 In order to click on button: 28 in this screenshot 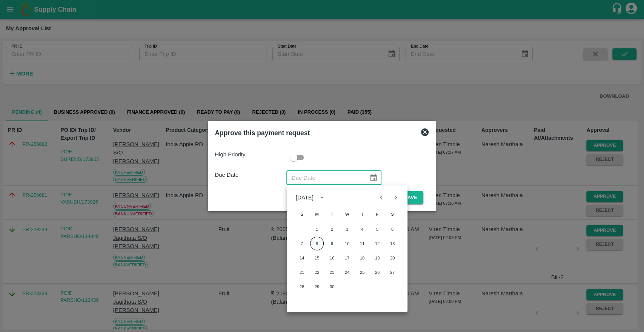, I will do `click(302, 287)`.